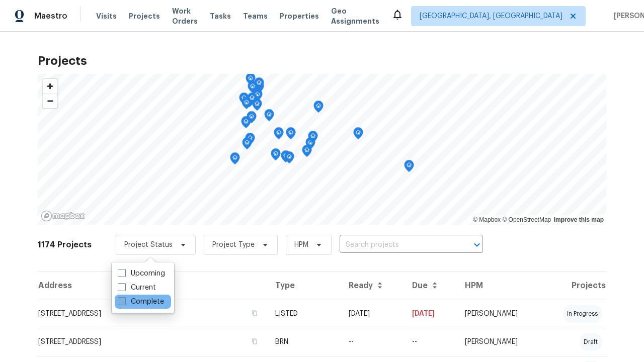 This screenshot has height=362, width=644. What do you see at coordinates (63, 215) in the screenshot?
I see `a: Mapbox homepage` at bounding box center [63, 215].